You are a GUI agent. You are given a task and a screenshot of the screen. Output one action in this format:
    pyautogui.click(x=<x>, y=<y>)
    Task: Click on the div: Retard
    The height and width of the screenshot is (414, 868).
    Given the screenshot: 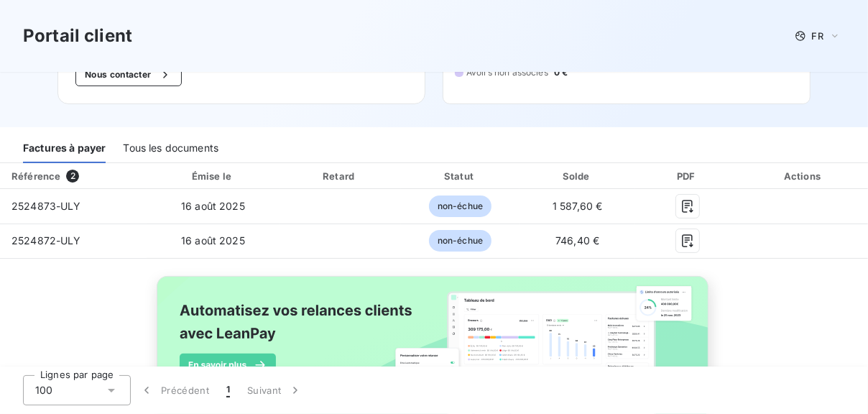 What is the action you would take?
    pyautogui.click(x=340, y=176)
    